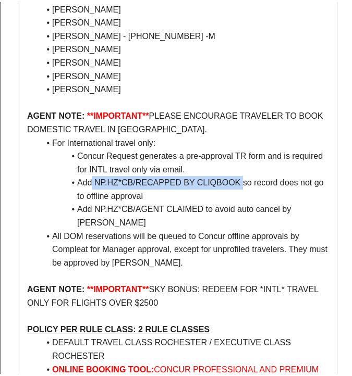  Describe the element at coordinates (178, 294) in the screenshot. I see `p: SKY BONUS: REDEEM FOR *INTL* TRAVEL ONLY FOR FLIGHTS OVER $2500` at that location.